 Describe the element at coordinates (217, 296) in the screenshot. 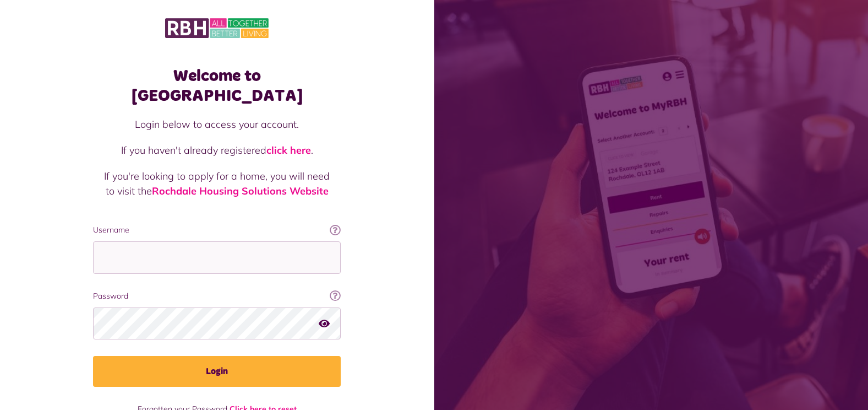

I see `label: Password` at that location.